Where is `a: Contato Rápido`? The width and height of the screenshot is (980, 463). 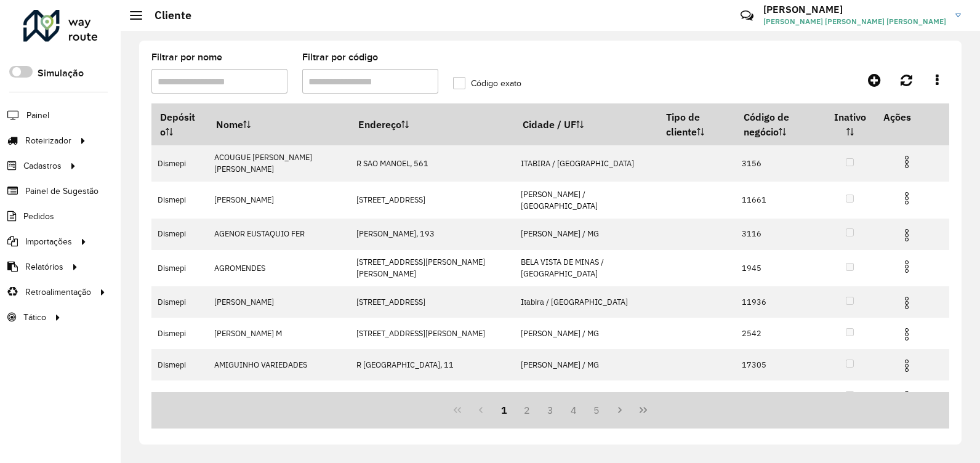 a: Contato Rápido is located at coordinates (747, 15).